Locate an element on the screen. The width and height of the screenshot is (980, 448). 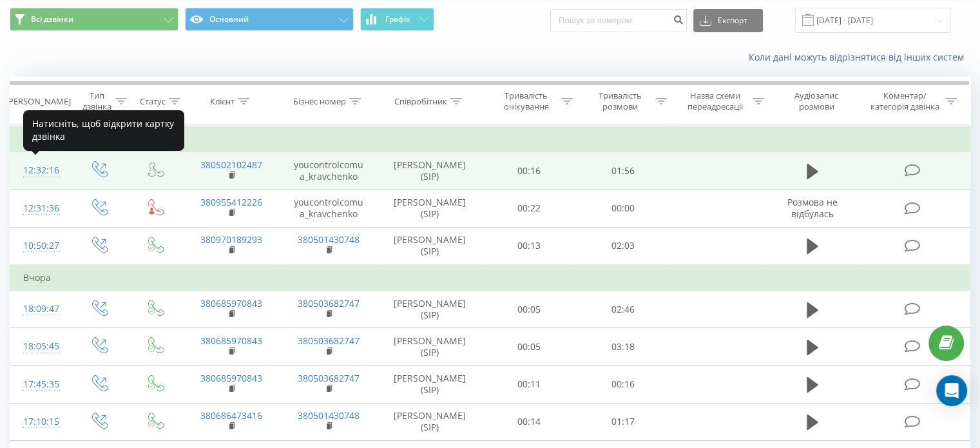
div: Співробітник is located at coordinates (421, 101).